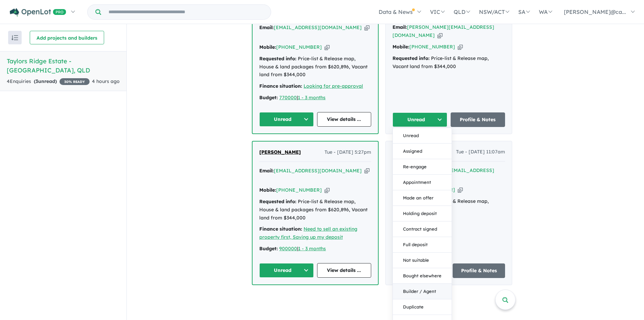 This screenshot has width=644, height=320. Describe the element at coordinates (448, 63) in the screenshot. I see `div: Price-list & Release map, Vacant land from $344,000` at that location.